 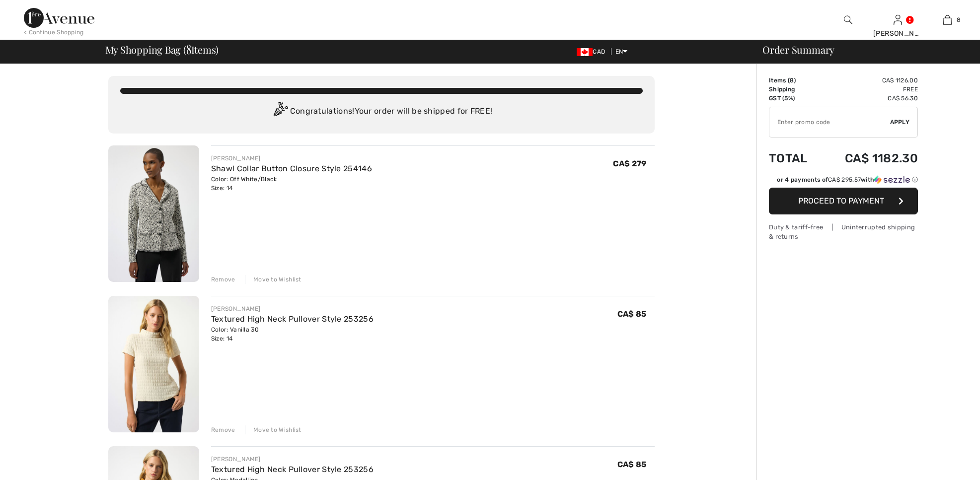 What do you see at coordinates (593, 51) in the screenshot?
I see `span: CAD` at bounding box center [593, 51].